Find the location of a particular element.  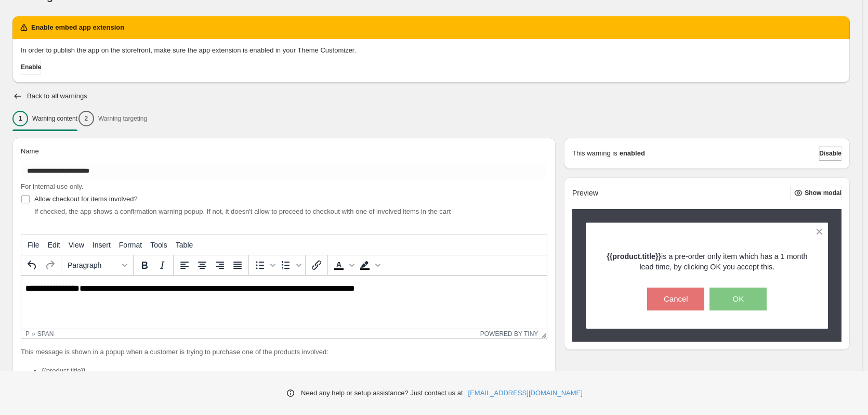

div: Bullet list is located at coordinates (264, 266).